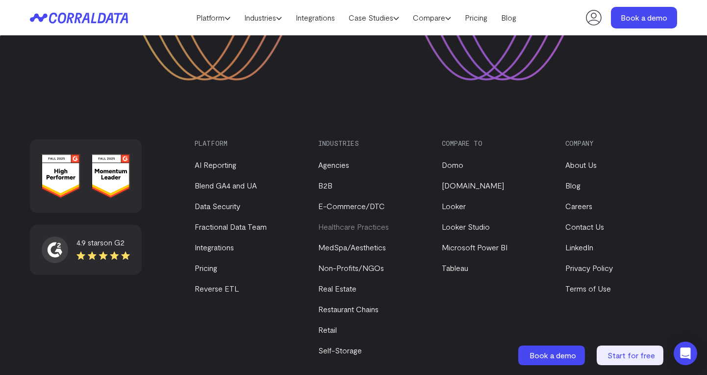 The height and width of the screenshot is (375, 707). Describe the element at coordinates (466, 226) in the screenshot. I see `a: Looker Studio` at that location.